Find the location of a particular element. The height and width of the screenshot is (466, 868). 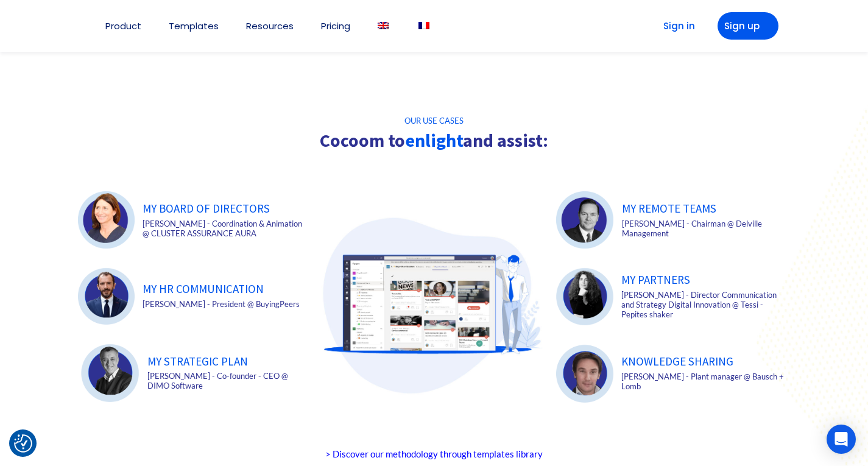

a: Templates is located at coordinates (194, 25).